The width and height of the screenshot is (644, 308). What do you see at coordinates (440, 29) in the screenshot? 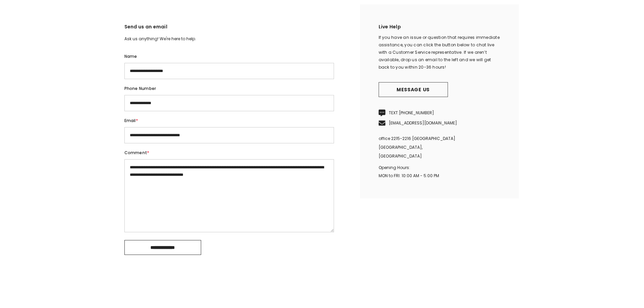
I see `h2: Live Help` at bounding box center [440, 29].